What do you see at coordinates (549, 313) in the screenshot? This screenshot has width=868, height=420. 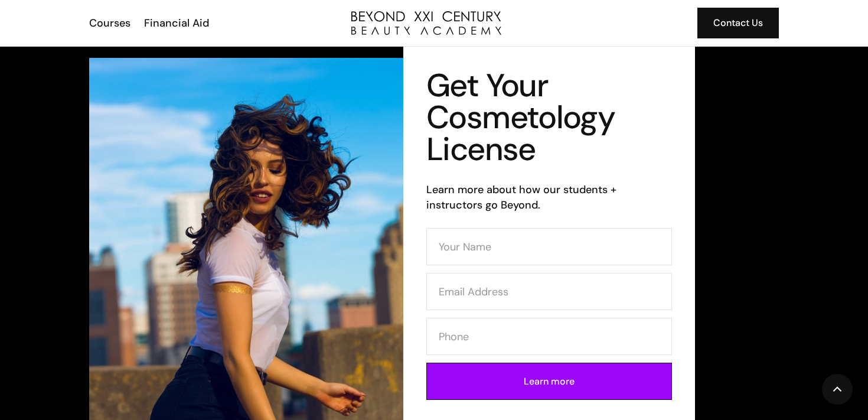 I see `form: Contact Form (Cosmo)` at bounding box center [549, 313].